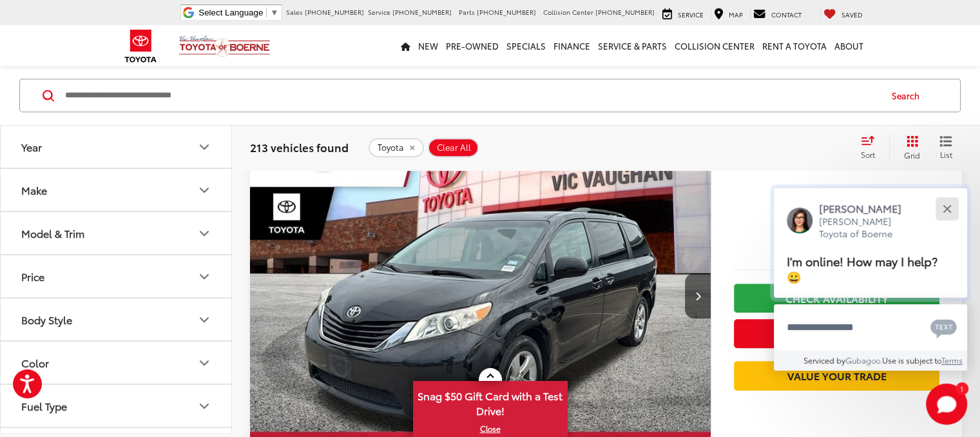 The width and height of the screenshot is (980, 437). I want to click on button: ColorColor, so click(117, 362).